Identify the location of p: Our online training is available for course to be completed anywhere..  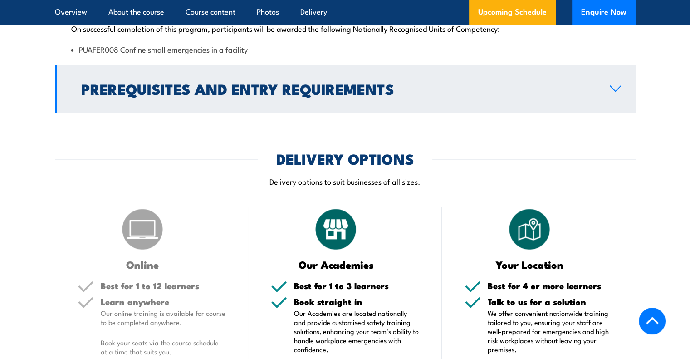
(163, 318).